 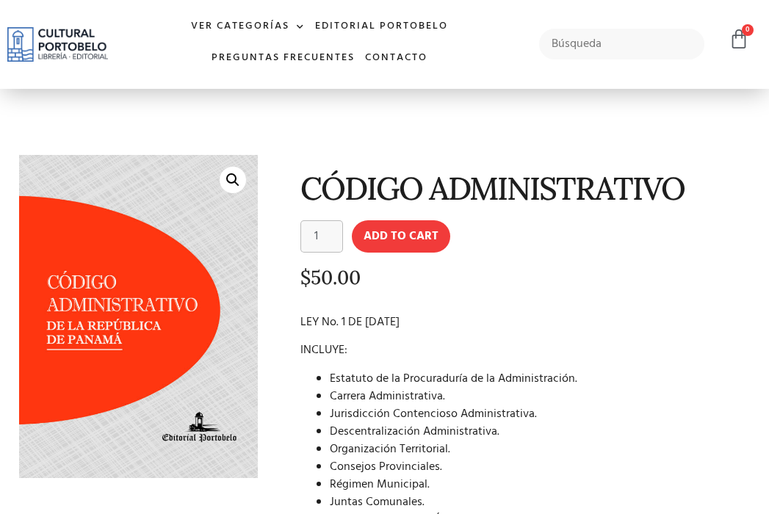 What do you see at coordinates (523, 188) in the screenshot?
I see `h1: CÓDIGO ADMINISTRATIVO` at bounding box center [523, 188].